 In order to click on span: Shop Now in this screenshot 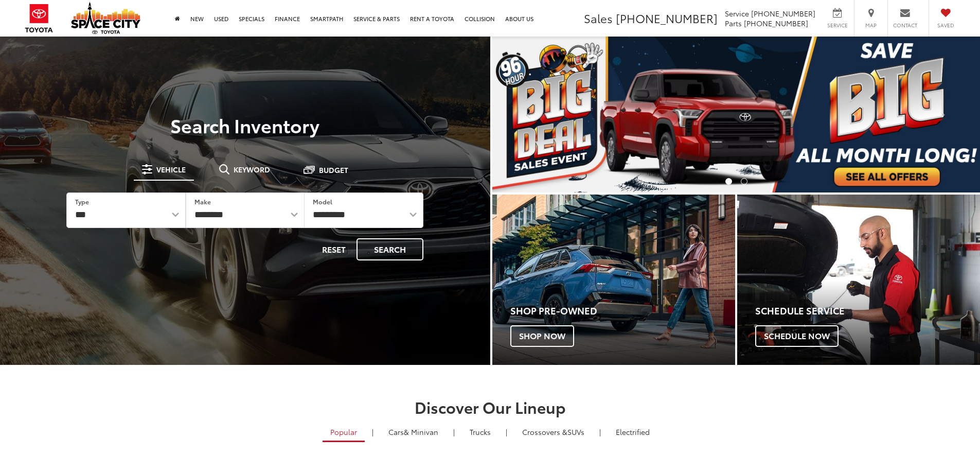, I will do `click(542, 336)`.